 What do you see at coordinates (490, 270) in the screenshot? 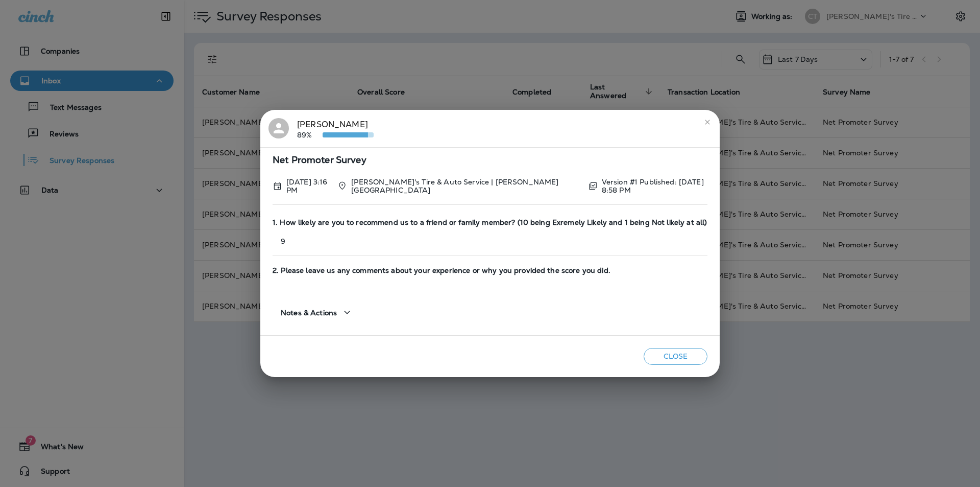
I see `span: 2. Please leave us any comments about your experience or why you provided the score you did.` at bounding box center [490, 270].